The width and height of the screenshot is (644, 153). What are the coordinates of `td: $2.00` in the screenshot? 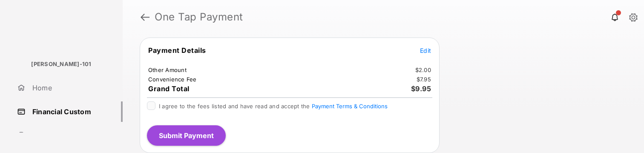 It's located at (423, 70).